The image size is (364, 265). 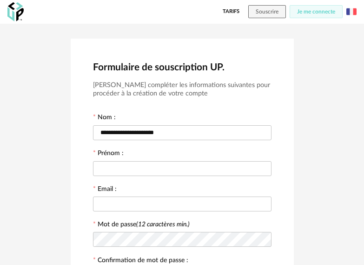 I want to click on a: Souscrire, so click(x=267, y=12).